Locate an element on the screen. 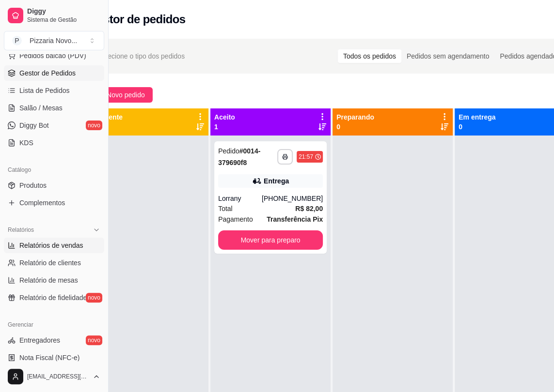 This screenshot has width=554, height=392. button: Novo pedido is located at coordinates (120, 95).